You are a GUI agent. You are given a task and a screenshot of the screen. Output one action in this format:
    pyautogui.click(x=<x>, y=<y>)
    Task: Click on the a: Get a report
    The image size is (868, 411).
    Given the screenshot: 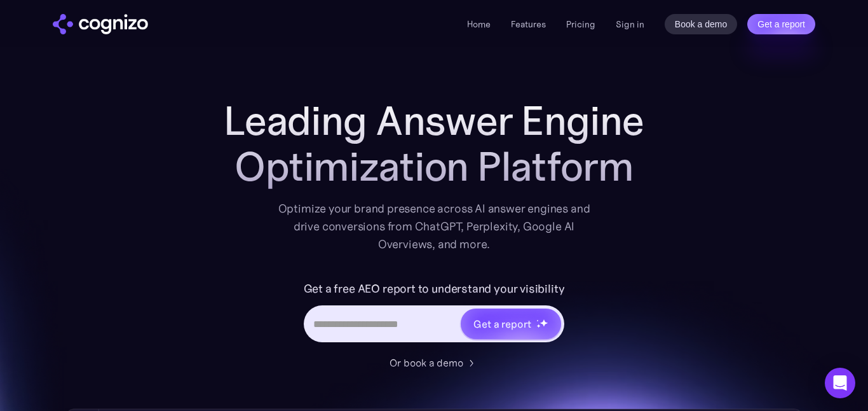 What is the action you would take?
    pyautogui.click(x=781, y=24)
    